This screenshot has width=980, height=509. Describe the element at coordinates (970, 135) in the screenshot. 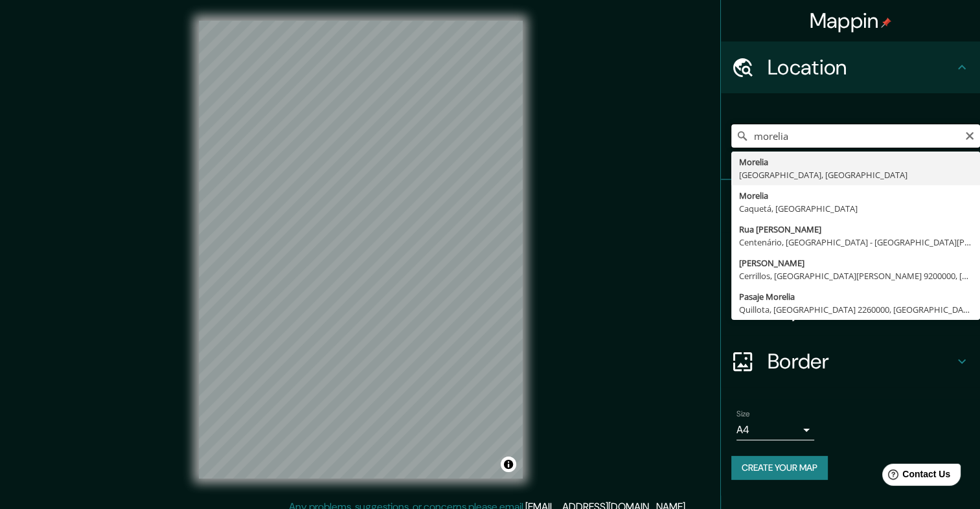

I see `button: Clear` at that location.